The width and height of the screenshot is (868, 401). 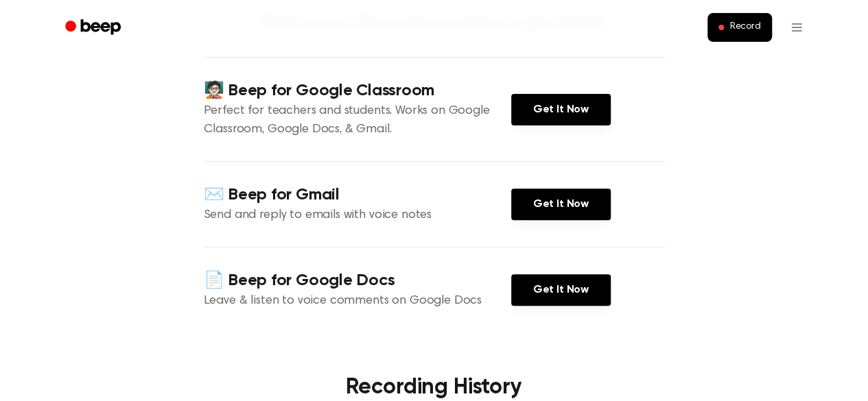 I want to click on button: Record, so click(x=739, y=27).